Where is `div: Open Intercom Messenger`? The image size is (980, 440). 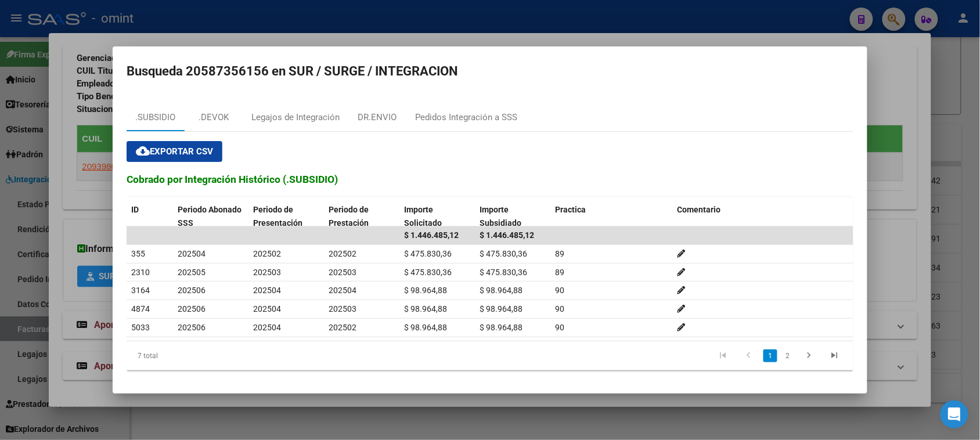 div: Open Intercom Messenger is located at coordinates (954, 414).